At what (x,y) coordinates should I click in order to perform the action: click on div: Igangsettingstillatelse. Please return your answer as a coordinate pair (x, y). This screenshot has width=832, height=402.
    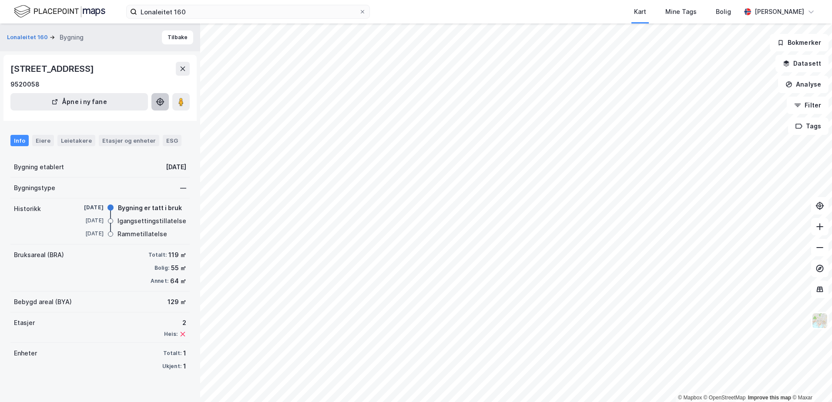
    Looking at the image, I should click on (152, 221).